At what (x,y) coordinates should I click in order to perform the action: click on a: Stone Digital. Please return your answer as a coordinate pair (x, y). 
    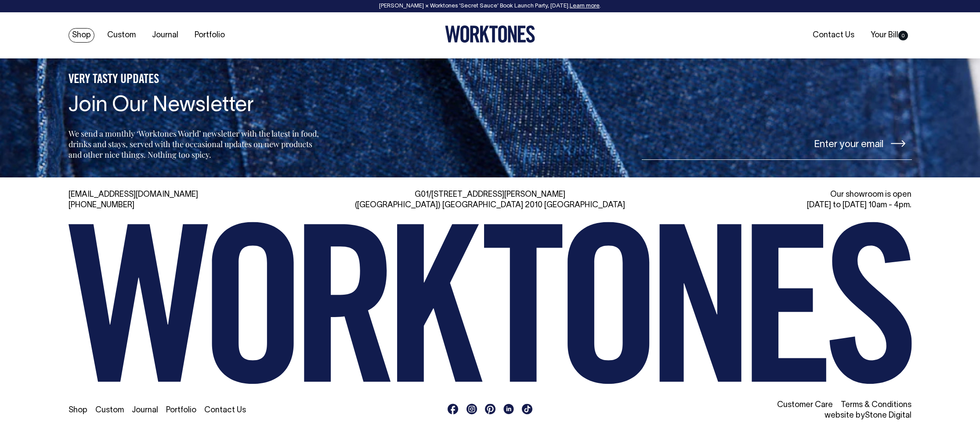
    Looking at the image, I should click on (888, 416).